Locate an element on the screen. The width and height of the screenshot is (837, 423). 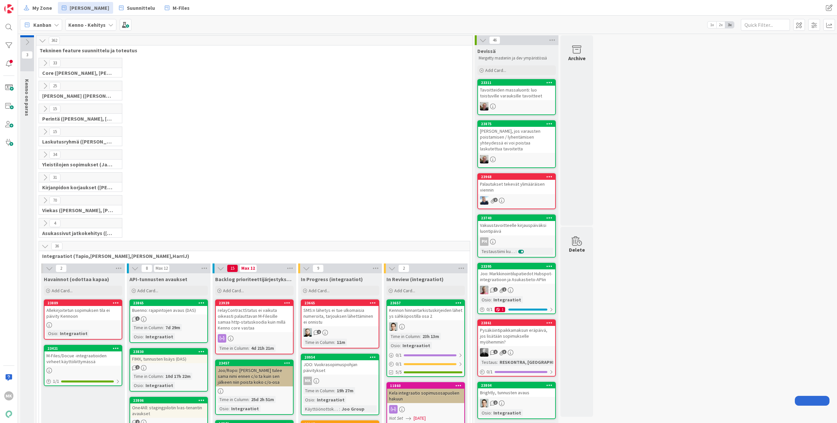
div: 1 is located at coordinates (500, 310).